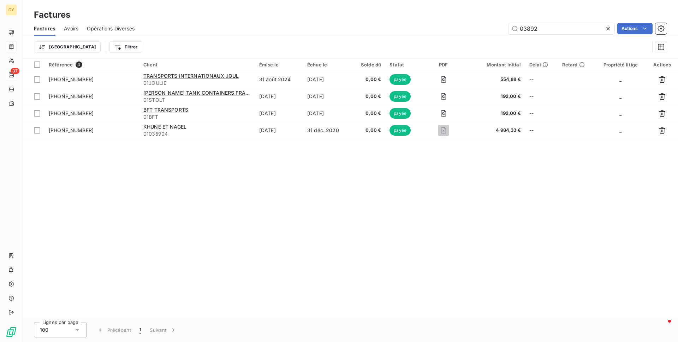 This screenshot has height=342, width=678. I want to click on span: Avoirs, so click(71, 29).